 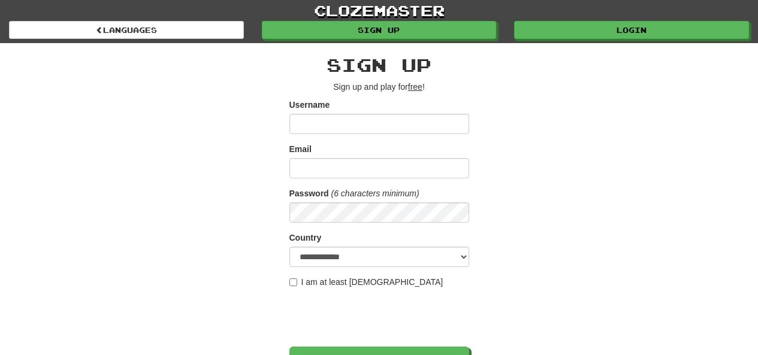 I want to click on em: (6 characters minimum), so click(x=375, y=194).